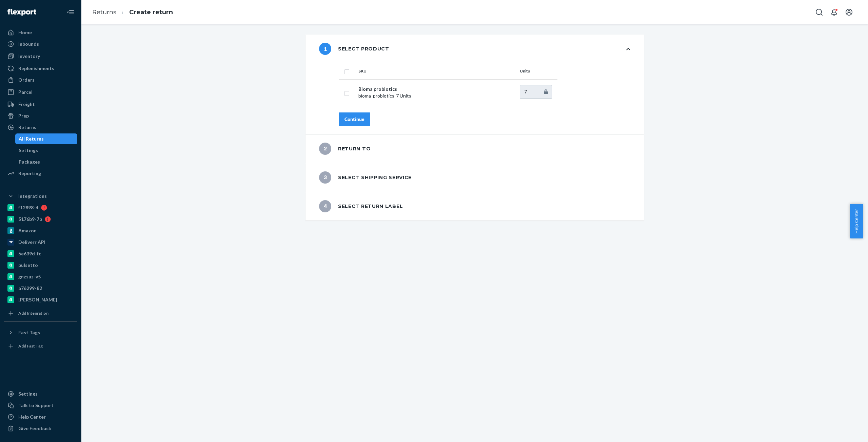  Describe the element at coordinates (70, 12) in the screenshot. I see `button: Close Navigation` at that location.